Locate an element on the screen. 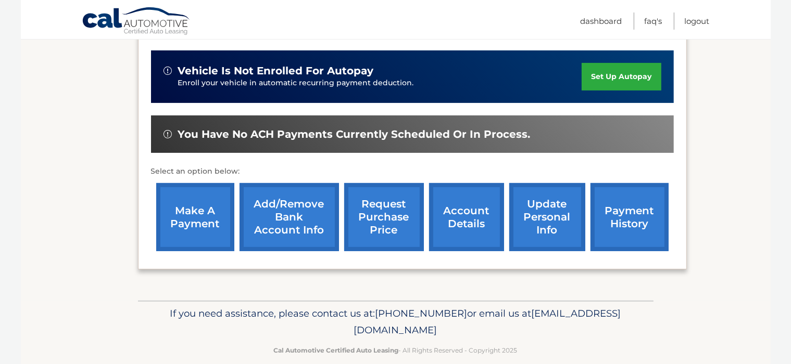 The height and width of the screenshot is (364, 791). a: update personal info is located at coordinates (547, 217).